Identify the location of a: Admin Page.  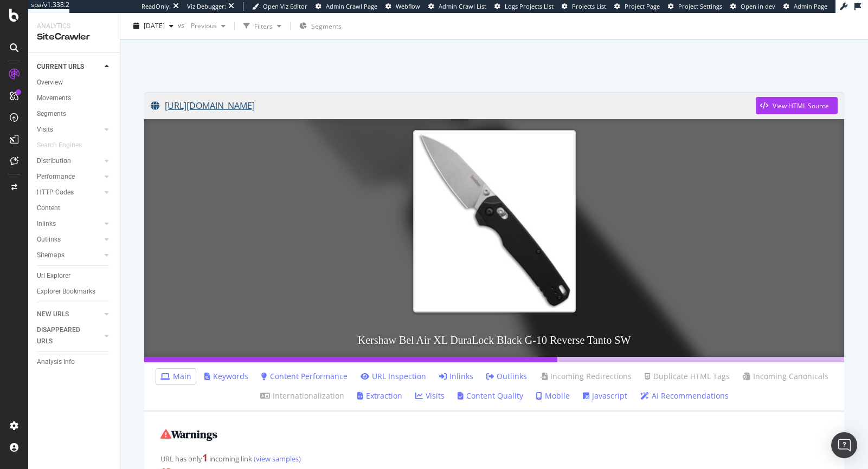
(805, 6).